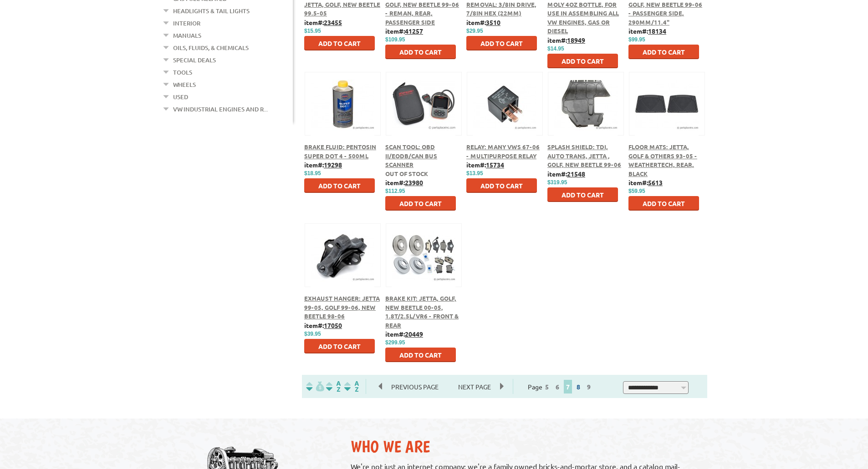 This screenshot has height=469, width=868. Describe the element at coordinates (493, 22) in the screenshot. I see `u: 3510` at that location.